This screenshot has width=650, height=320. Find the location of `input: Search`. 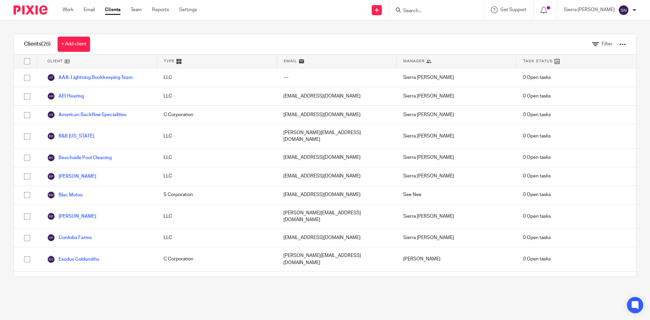

input: Search is located at coordinates (433, 11).